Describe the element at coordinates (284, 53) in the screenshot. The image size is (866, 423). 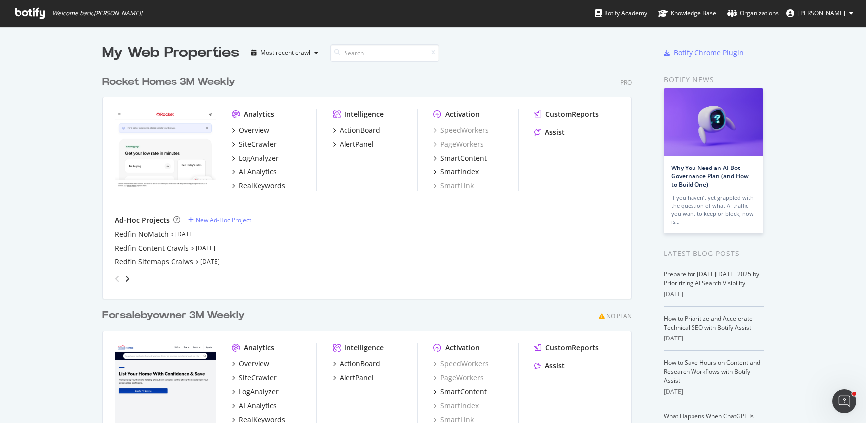
I see `button: Most recent crawl` at that location.